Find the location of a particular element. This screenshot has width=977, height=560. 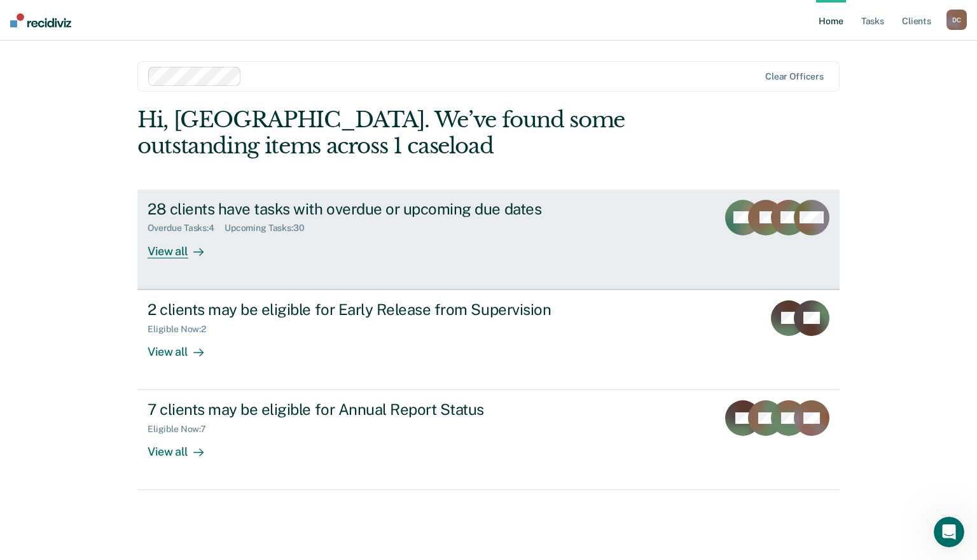

div: Overdue Tasks : 4 is located at coordinates (186, 228).